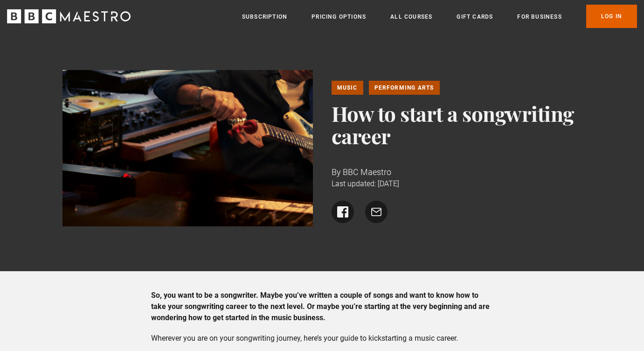 The width and height of the screenshot is (644, 351). What do you see at coordinates (611, 16) in the screenshot?
I see `a: Log In` at bounding box center [611, 16].